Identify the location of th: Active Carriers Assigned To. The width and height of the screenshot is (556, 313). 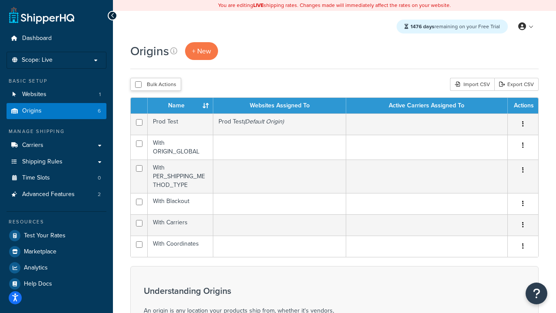
(427, 106).